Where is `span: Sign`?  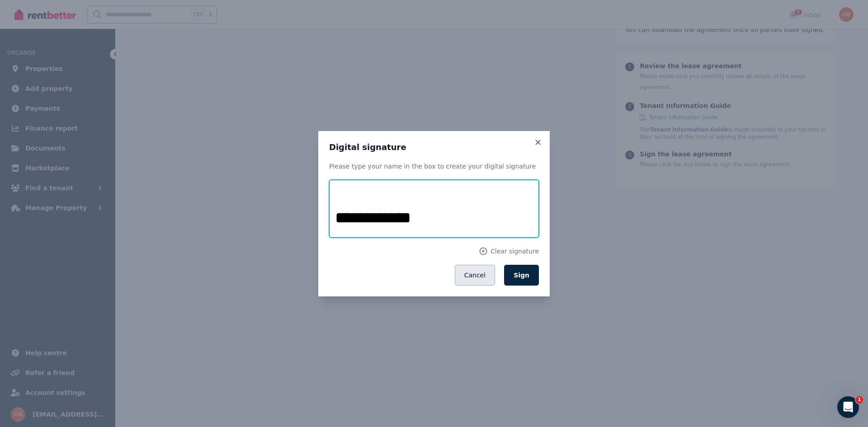
span: Sign is located at coordinates (522, 275).